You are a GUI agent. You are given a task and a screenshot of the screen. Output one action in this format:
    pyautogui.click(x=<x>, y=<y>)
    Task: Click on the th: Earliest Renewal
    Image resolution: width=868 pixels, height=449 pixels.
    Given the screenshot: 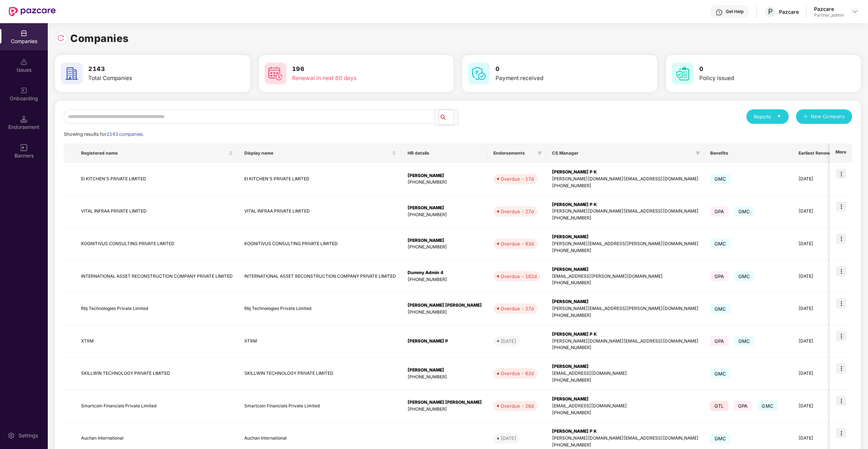 What is the action you would take?
    pyautogui.click(x=815, y=153)
    